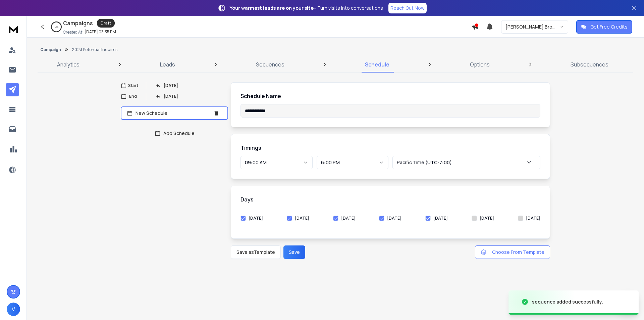 This screenshot has width=644, height=320. Describe the element at coordinates (479, 65) in the screenshot. I see `p: Options` at that location.